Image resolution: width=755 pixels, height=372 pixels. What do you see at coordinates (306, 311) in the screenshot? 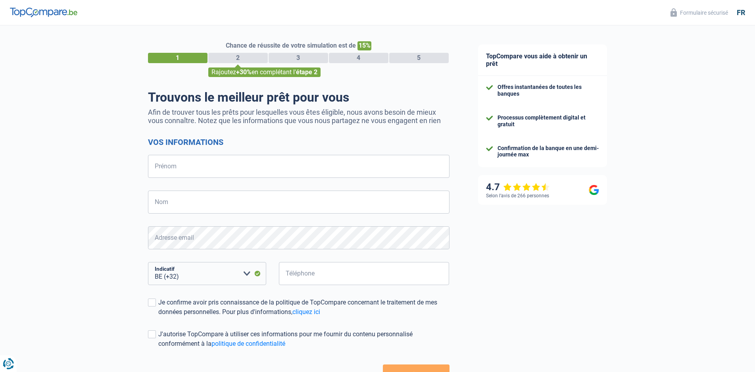
I see `a: cliquez ici` at bounding box center [306, 311].